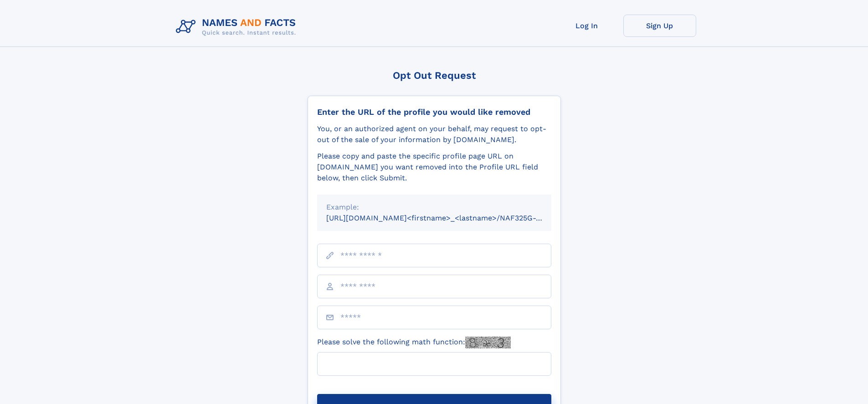 This screenshot has height=404, width=868. I want to click on div: Enter the URL of the profile you would like removed, so click(434, 112).